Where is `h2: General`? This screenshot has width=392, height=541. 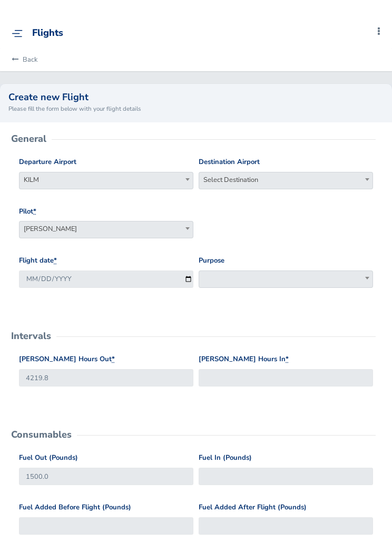 h2: General is located at coordinates (29, 139).